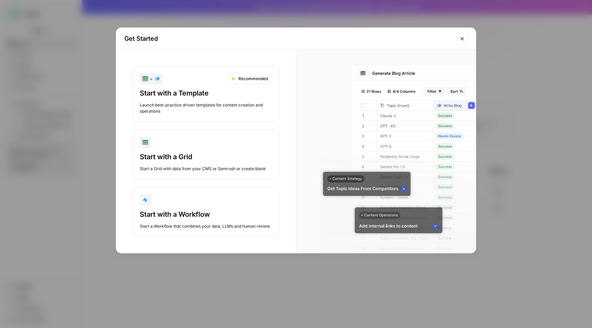 The image size is (592, 328). Describe the element at coordinates (206, 212) in the screenshot. I see `button: Start with a WorkflowStart a Workflow that combines your data, LLMs and human review` at that location.